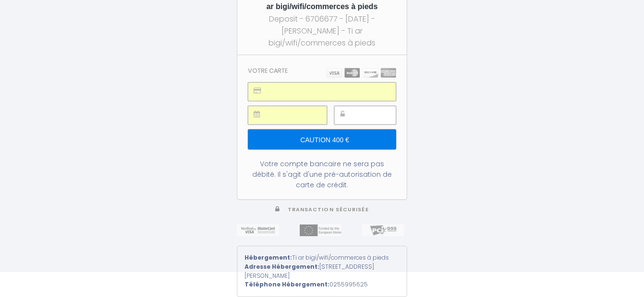 This screenshot has width=644, height=297. What do you see at coordinates (321, 139) in the screenshot?
I see `input: Caution 400 €` at bounding box center [321, 139].